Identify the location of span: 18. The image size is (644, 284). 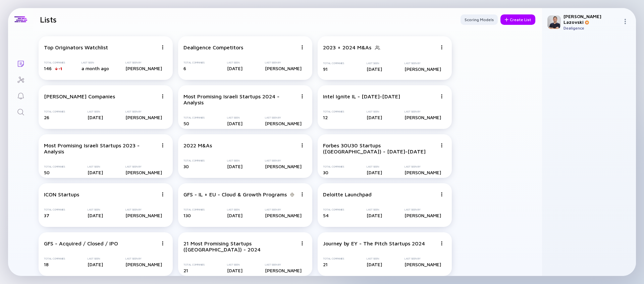
(46, 264).